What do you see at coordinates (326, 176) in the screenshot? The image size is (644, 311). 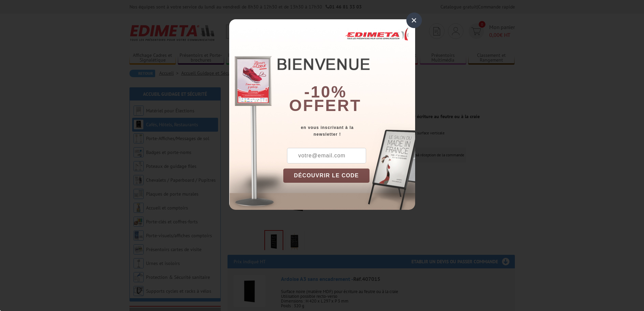 I see `button: DÉCOUVRIR LE CODE` at bounding box center [326, 176].